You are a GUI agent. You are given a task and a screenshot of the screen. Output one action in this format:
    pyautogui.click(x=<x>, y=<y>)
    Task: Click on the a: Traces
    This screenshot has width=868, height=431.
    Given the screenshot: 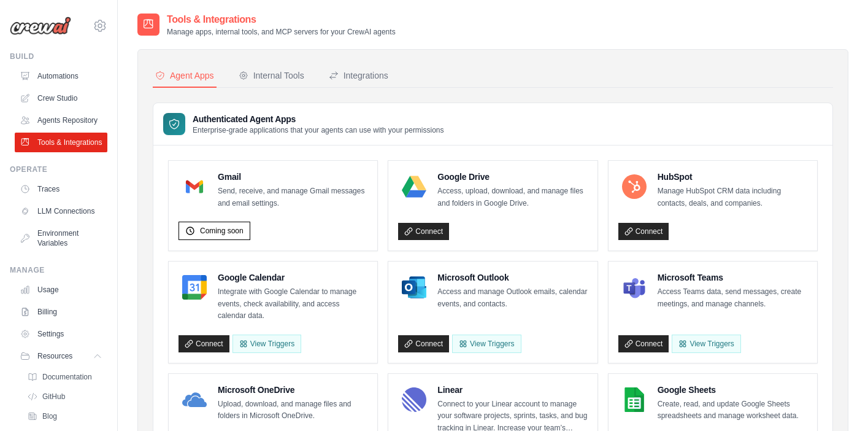 What is the action you would take?
    pyautogui.click(x=61, y=189)
    